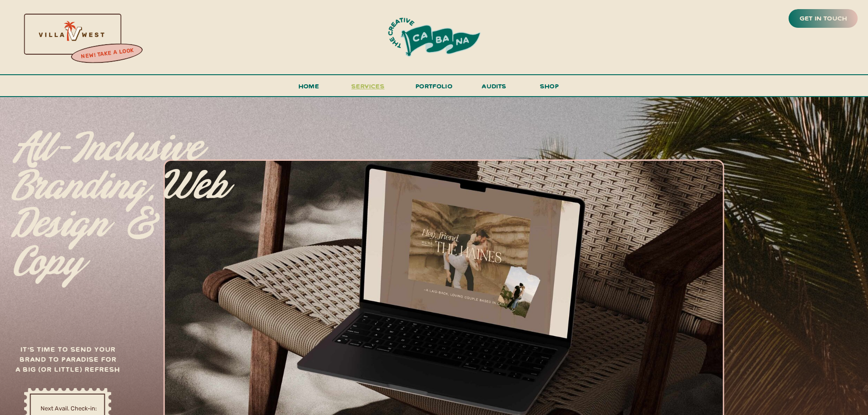 This screenshot has height=415, width=868. I want to click on h3: shop, so click(550, 88).